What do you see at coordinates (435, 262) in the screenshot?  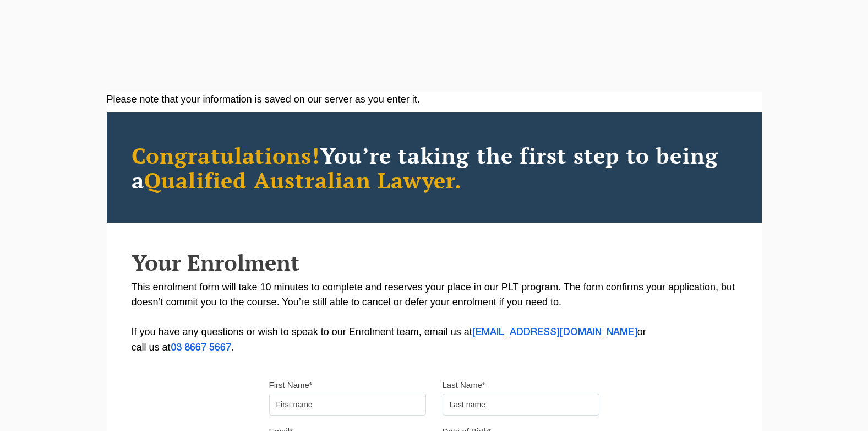 I see `h2: Your Enrolment` at bounding box center [435, 262].